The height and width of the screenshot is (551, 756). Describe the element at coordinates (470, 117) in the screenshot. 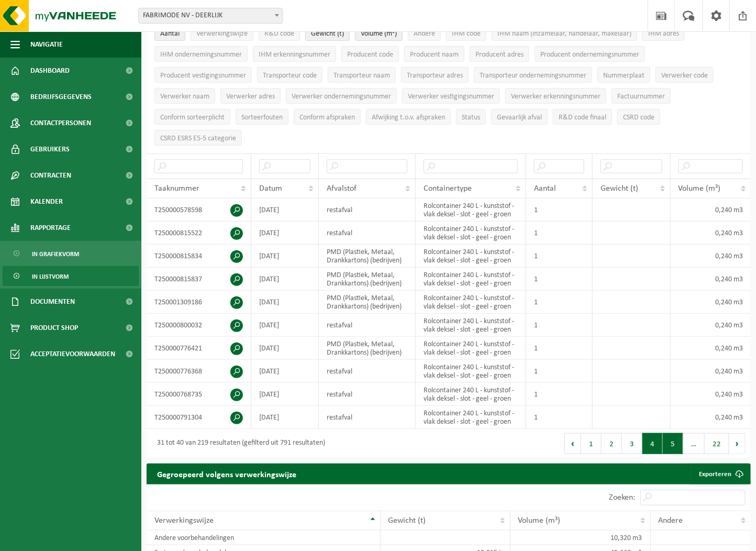

I see `span: Status` at that location.